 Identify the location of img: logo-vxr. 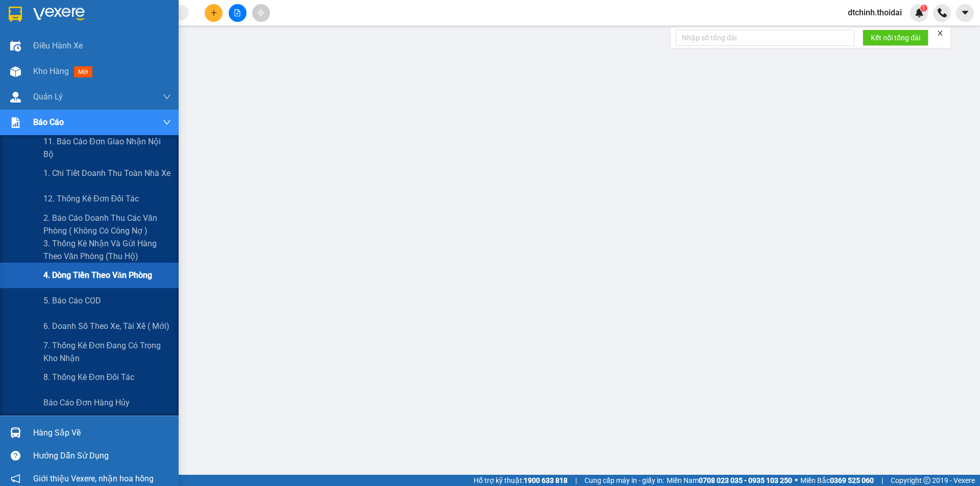
(15, 14).